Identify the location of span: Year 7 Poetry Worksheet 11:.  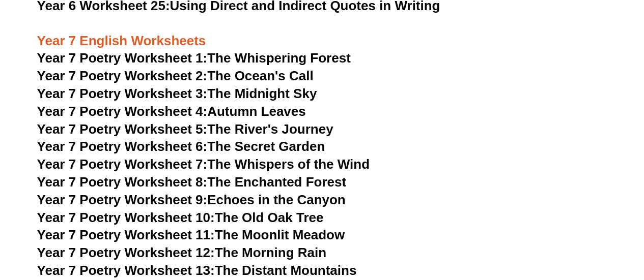
(126, 235).